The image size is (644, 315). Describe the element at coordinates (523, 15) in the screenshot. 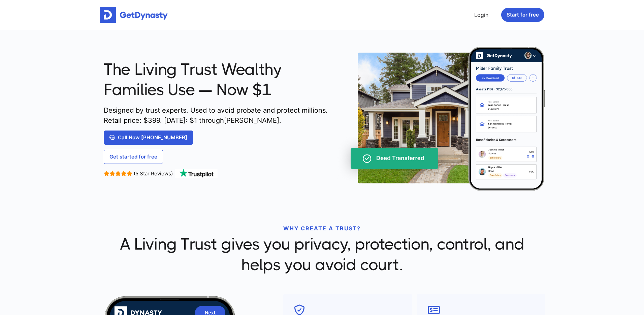

I see `button: Start for free` at that location.